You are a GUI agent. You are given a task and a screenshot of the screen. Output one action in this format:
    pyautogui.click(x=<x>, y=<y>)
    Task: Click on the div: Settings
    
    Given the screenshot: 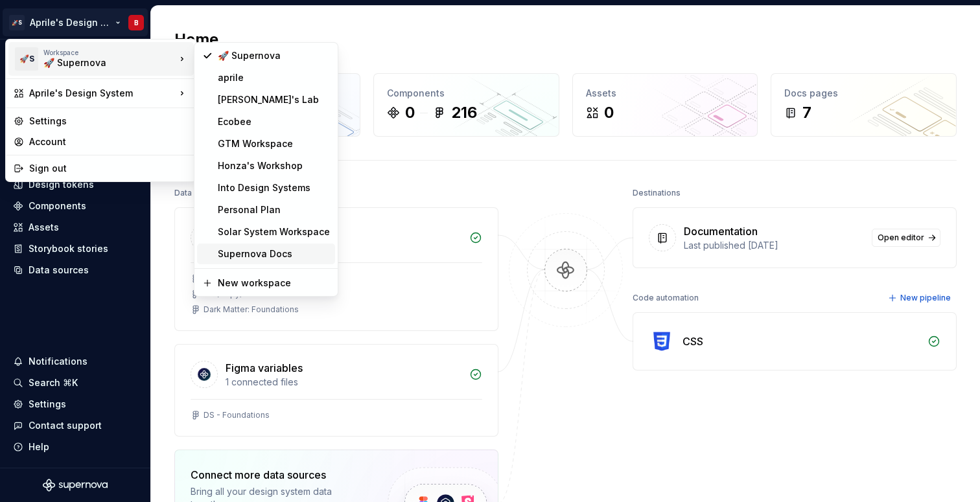 What is the action you would take?
    pyautogui.click(x=109, y=121)
    